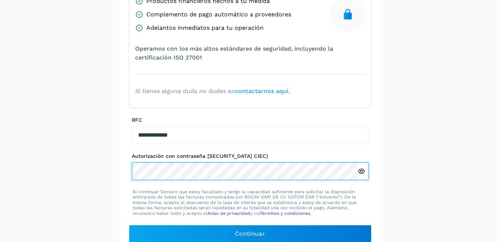 The image size is (500, 242). I want to click on span: Adelantos inmediatos para tu operación, so click(205, 28).